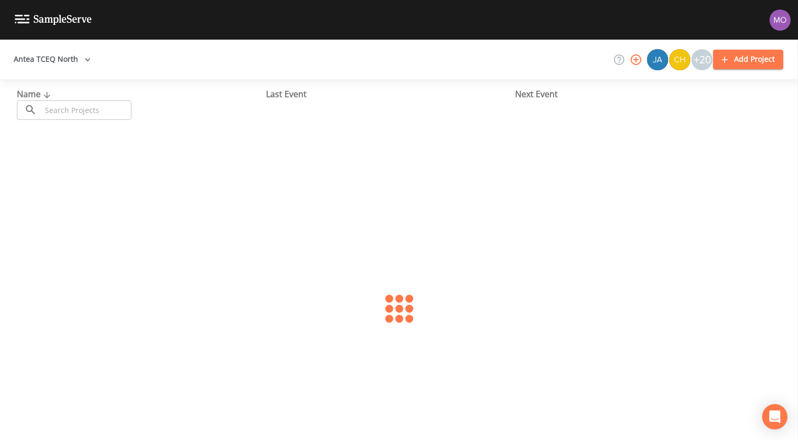  Describe the element at coordinates (658, 60) in the screenshot. I see `div: James Whitmire` at that location.